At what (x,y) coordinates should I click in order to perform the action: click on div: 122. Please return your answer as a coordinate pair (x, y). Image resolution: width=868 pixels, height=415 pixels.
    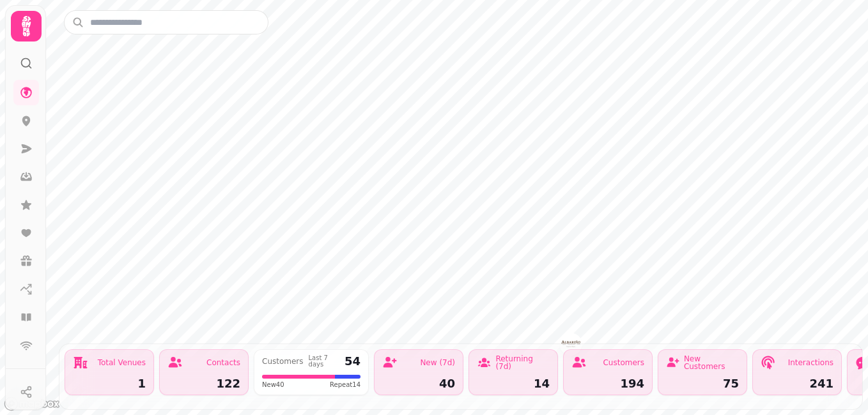
    Looking at the image, I should click on (204, 384).